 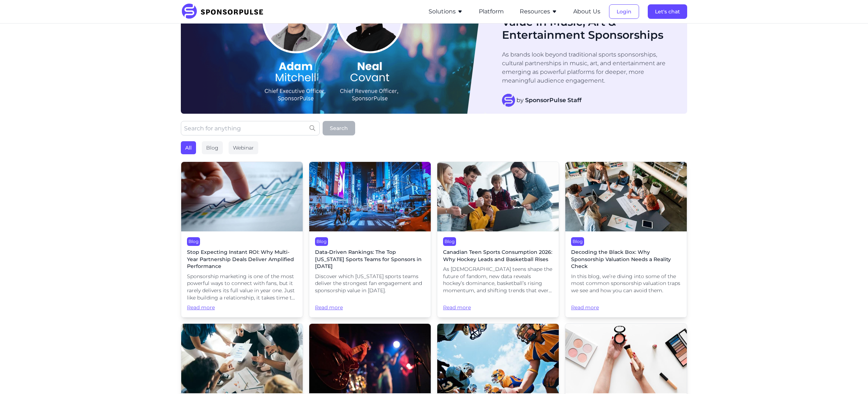 I want to click on div: All, so click(x=188, y=148).